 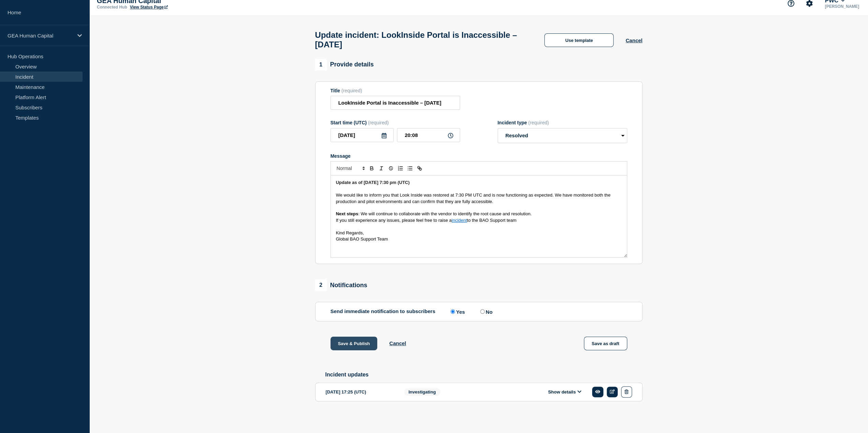 I want to click on span: Kind Regards,, so click(x=350, y=233).